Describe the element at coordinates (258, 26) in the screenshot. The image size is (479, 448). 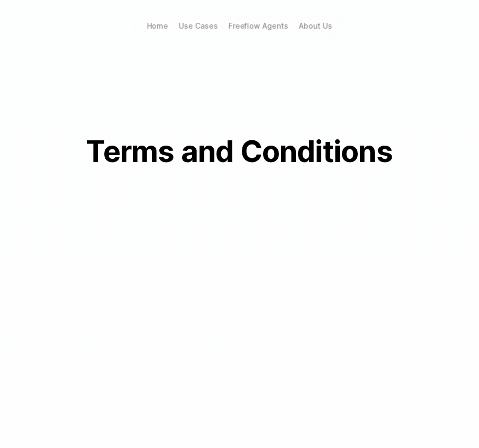
I see `p: Freeflow Agents` at that location.